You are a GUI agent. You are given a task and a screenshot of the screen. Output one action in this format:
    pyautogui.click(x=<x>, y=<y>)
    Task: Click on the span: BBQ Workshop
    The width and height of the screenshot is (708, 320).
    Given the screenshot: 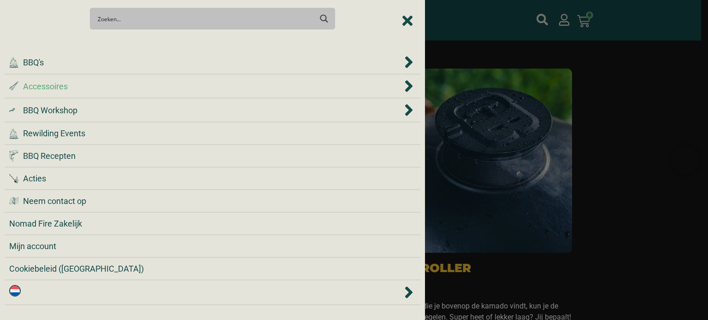 What is the action you would take?
    pyautogui.click(x=50, y=110)
    